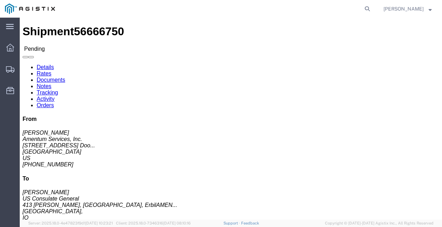 The height and width of the screenshot is (227, 442). I want to click on span: Client: 2025.18.0-7346316, so click(153, 223).